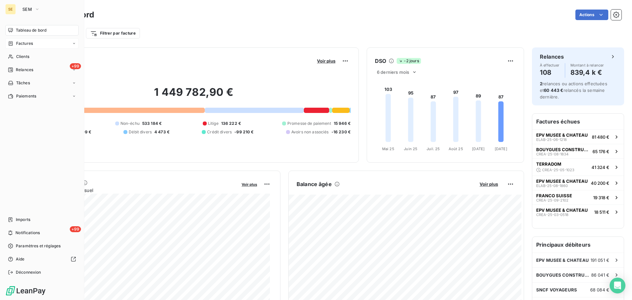 Image resolution: width=632 pixels, height=300 pixels. Describe the element at coordinates (23, 83) in the screenshot. I see `span: Tâches` at that location.